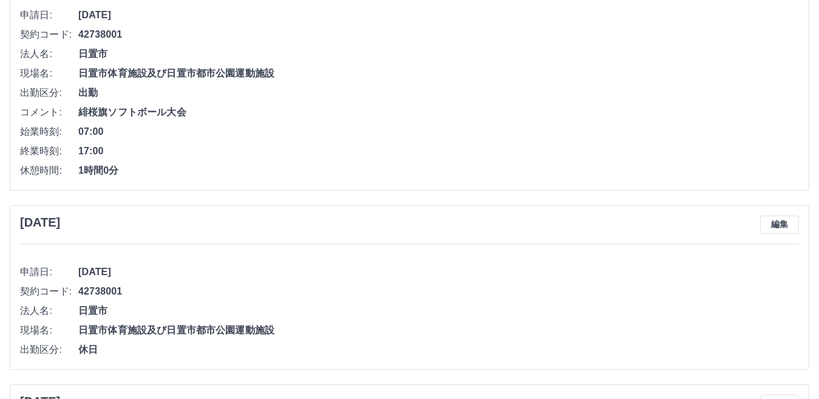  Describe the element at coordinates (438, 93) in the screenshot. I see `span: 出勤` at that location.